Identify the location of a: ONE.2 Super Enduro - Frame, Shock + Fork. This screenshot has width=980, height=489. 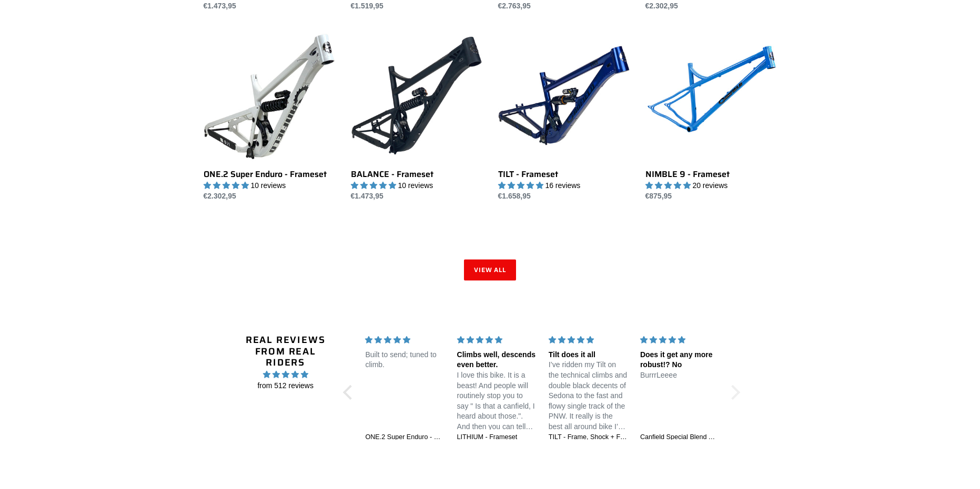
(405, 438).